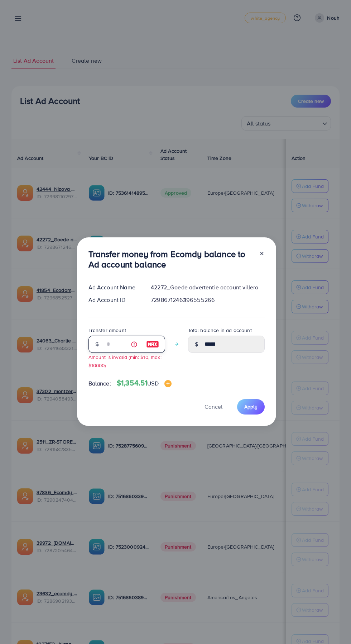 Image resolution: width=351 pixels, height=644 pixels. Describe the element at coordinates (144, 383) in the screenshot. I see `h4: $1,354.51` at that location.